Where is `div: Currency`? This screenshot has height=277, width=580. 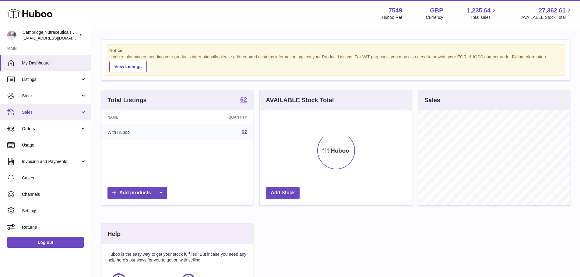
div: Currency is located at coordinates (435, 17).